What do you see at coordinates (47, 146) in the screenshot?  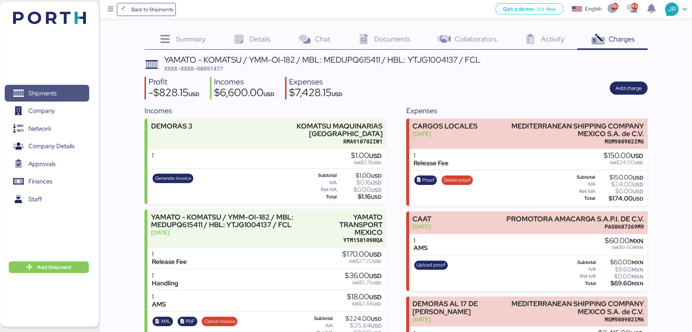 I see `a: Company Details` at bounding box center [47, 146].